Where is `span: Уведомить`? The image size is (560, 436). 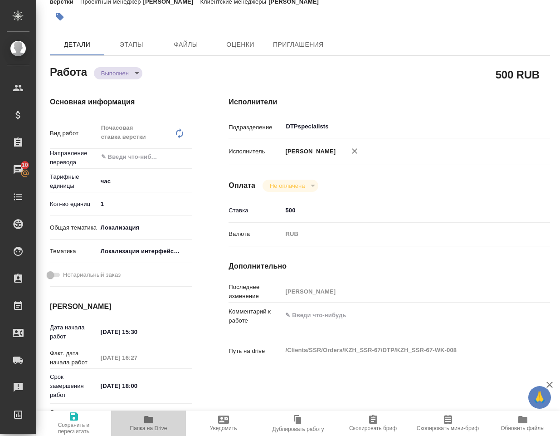 span: Уведомить is located at coordinates (224, 428).